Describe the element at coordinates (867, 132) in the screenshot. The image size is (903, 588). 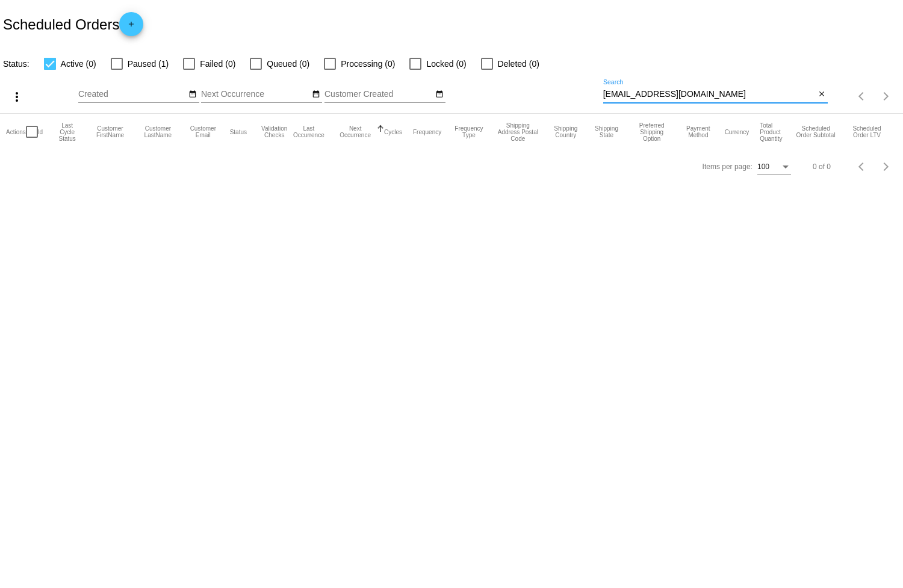
I see `button: Change sorting for LifetimeValue` at that location.